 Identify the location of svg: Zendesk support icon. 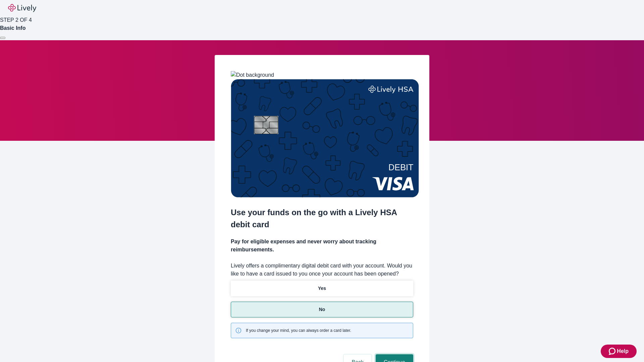
(613, 351).